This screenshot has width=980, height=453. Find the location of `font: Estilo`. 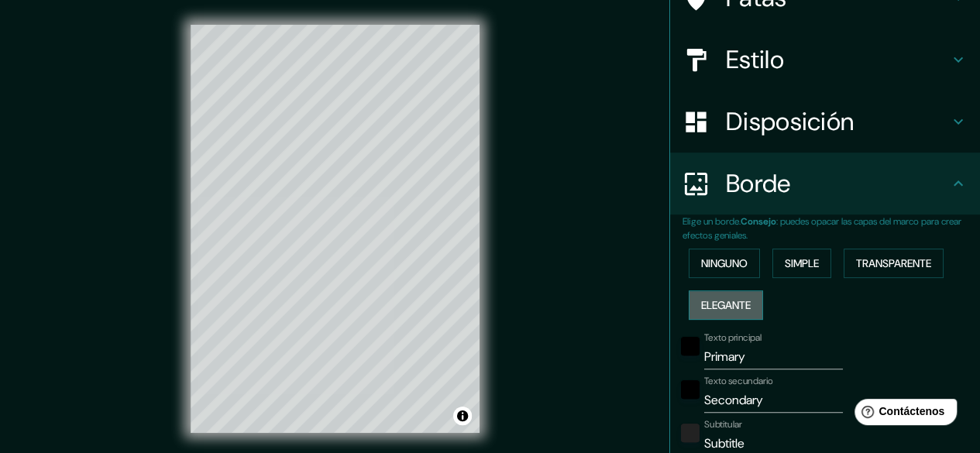

font: Estilo is located at coordinates (754, 60).